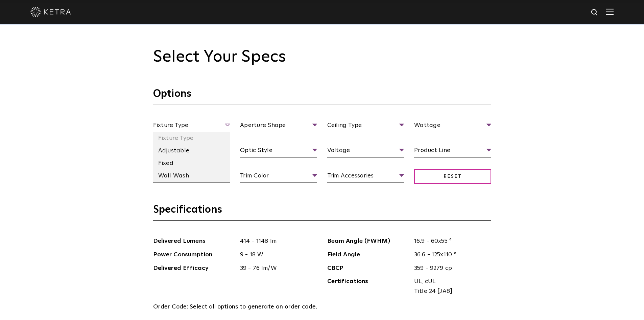 This screenshot has width=644, height=320. Describe the element at coordinates (192, 126) in the screenshot. I see `span: Fixture Type` at that location.